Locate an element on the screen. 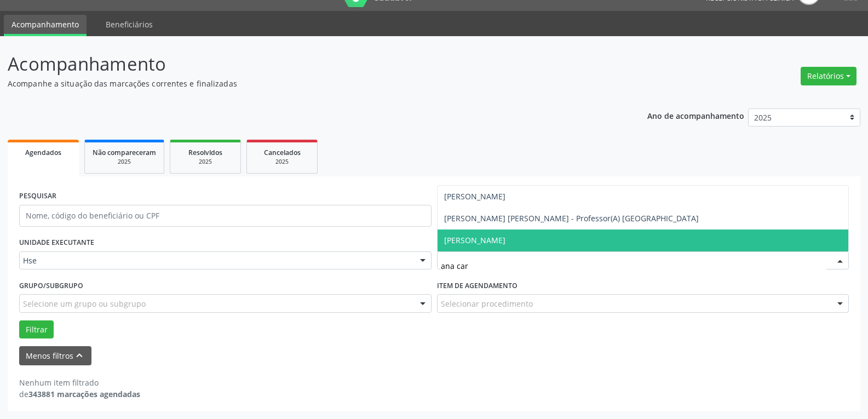 The image size is (868, 419). span: Hse is located at coordinates (216, 260).